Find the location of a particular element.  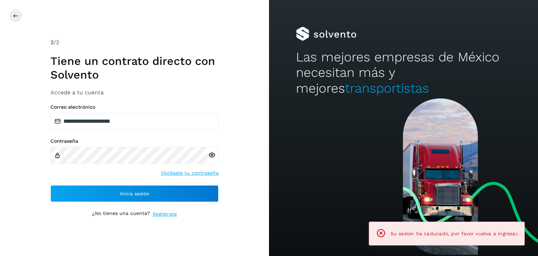

label: Correo electrónico is located at coordinates (135, 107).